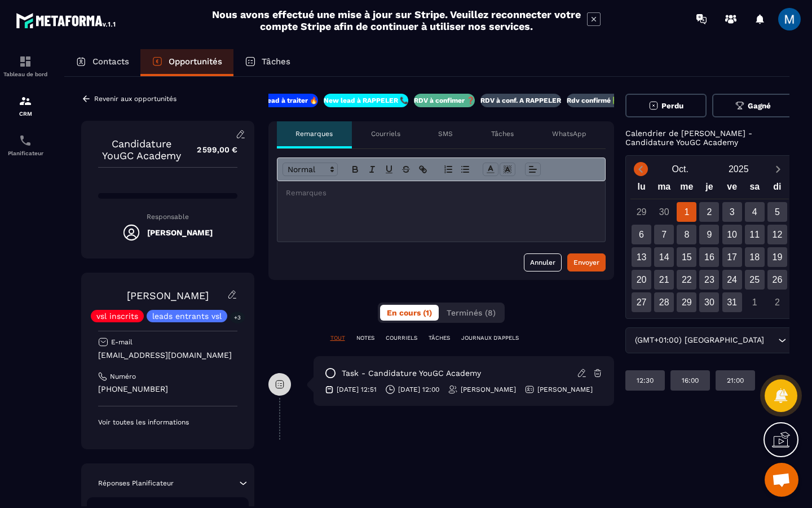 The height and width of the screenshot is (508, 812). I want to click on div: ma, so click(664, 189).